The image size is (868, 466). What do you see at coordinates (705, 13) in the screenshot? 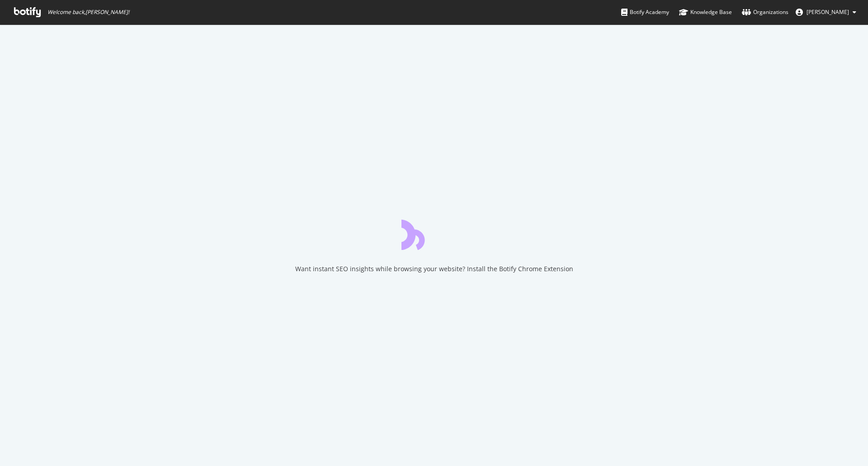
I see `div: Knowledge Base` at bounding box center [705, 13].